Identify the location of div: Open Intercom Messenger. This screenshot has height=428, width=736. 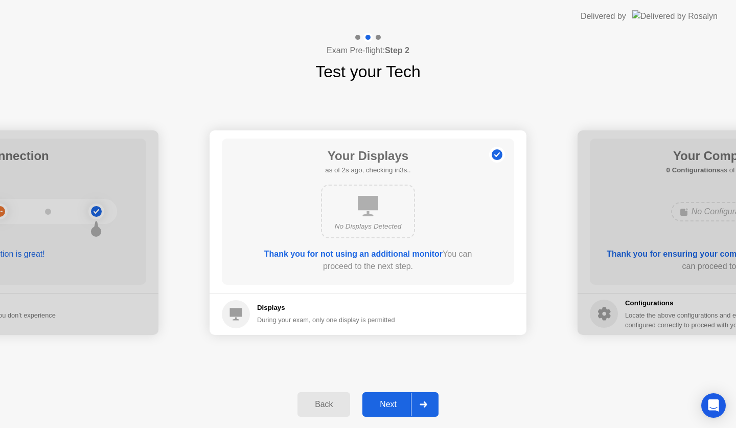
(714, 405).